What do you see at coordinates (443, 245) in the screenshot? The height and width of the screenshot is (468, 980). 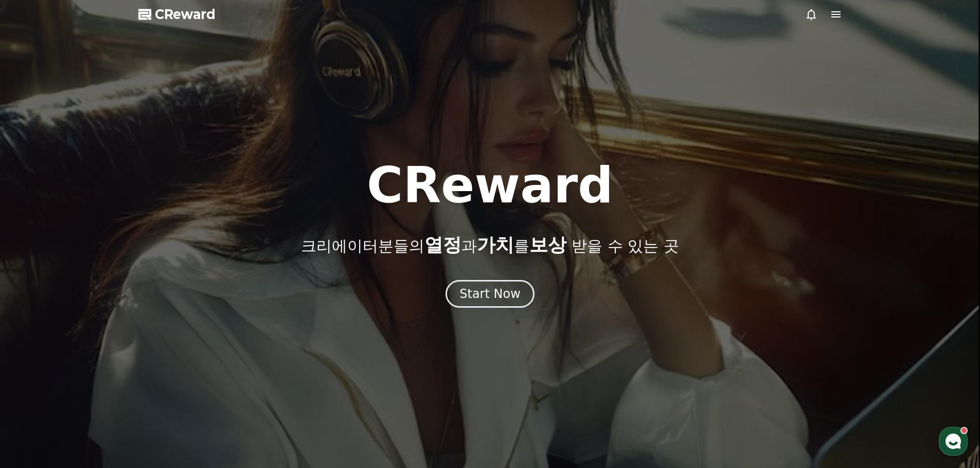 I see `span: 열정` at bounding box center [443, 245].